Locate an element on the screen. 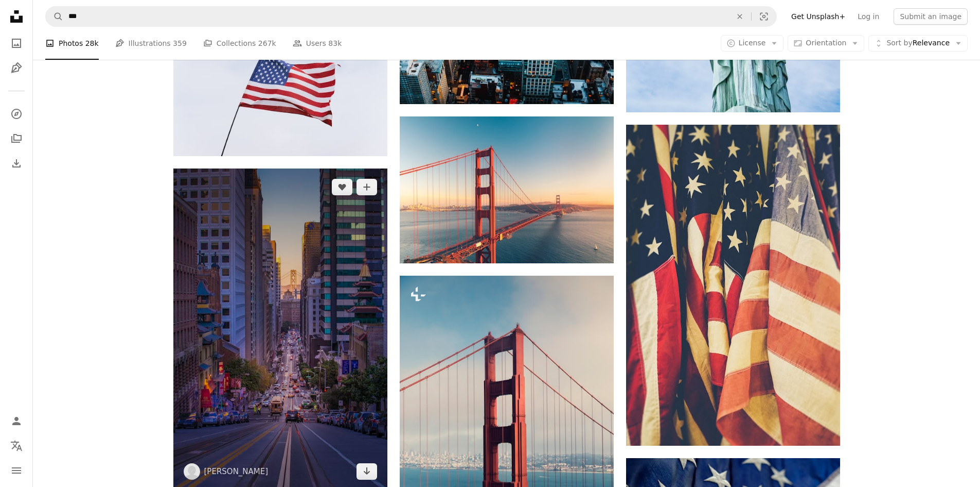 This screenshot has height=487, width=980. button: Clear is located at coordinates (740, 17).